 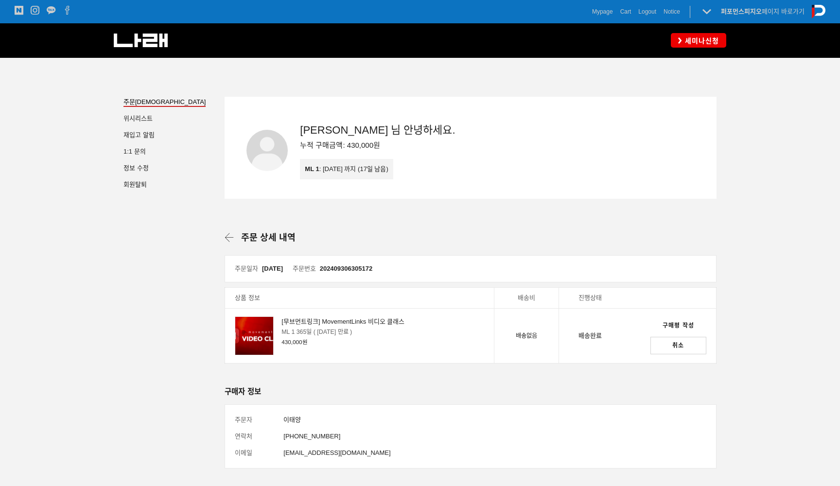 I want to click on span: 주문자, so click(x=254, y=420).